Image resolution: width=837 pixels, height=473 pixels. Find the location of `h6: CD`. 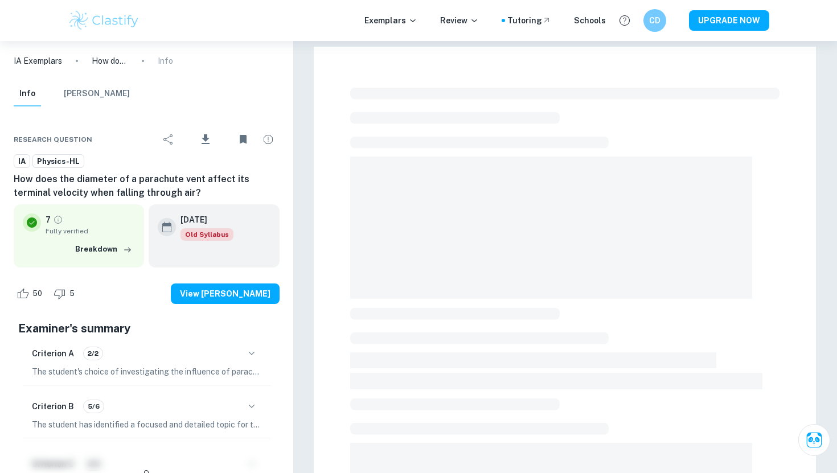

h6: CD is located at coordinates (655, 20).